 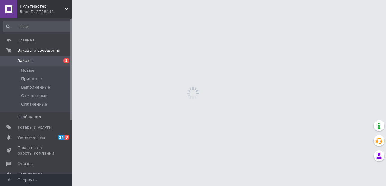 I want to click on span: Отмененные, so click(x=34, y=96).